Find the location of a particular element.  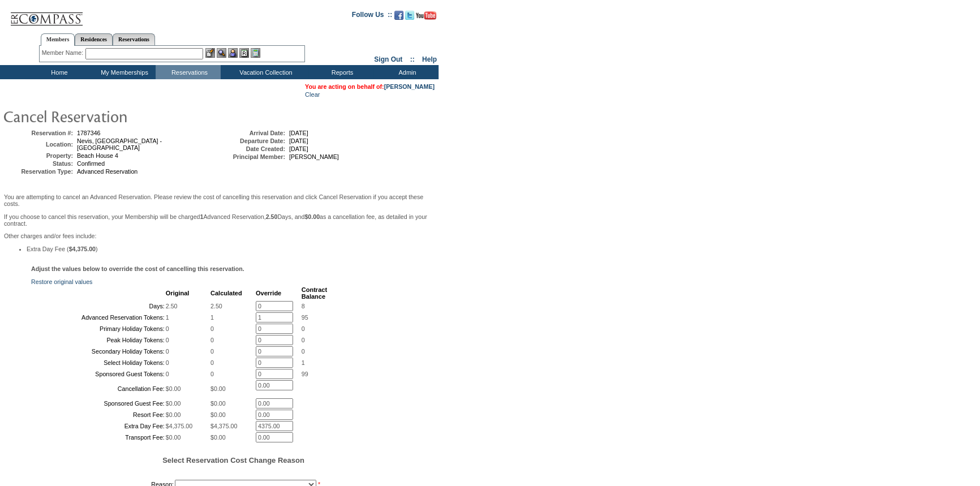

img: Become our fan on Facebook is located at coordinates (399, 15).